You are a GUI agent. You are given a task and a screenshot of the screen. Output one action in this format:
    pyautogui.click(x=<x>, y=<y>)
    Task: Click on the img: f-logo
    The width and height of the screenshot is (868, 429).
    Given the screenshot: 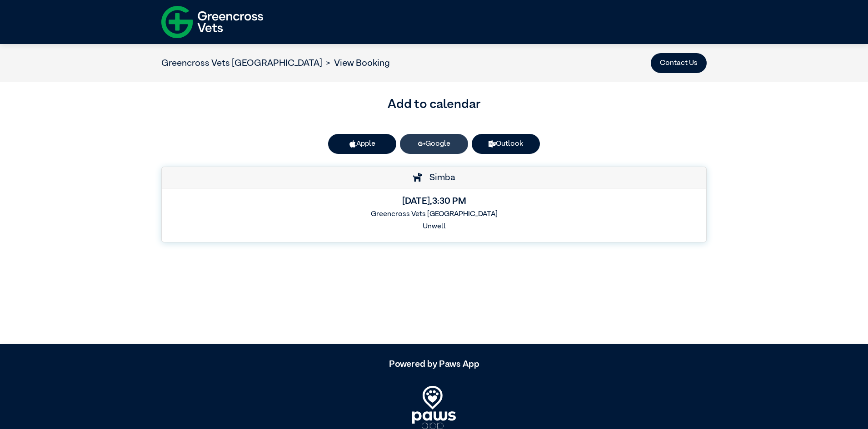 What is the action you would take?
    pyautogui.click(x=212, y=22)
    